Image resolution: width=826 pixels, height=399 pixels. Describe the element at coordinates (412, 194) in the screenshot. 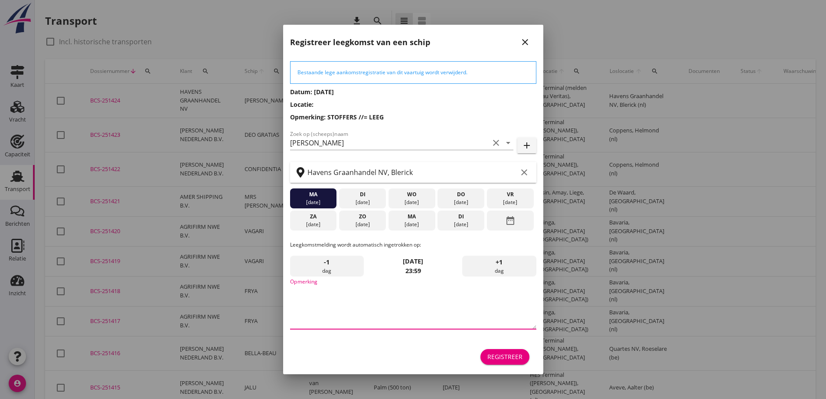

I see `div: wo` at that location.